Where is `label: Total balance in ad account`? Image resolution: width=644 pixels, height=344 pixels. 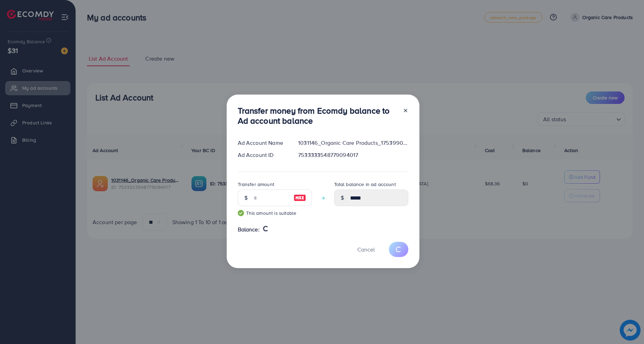
label: Total balance in ad account is located at coordinates (365, 185).